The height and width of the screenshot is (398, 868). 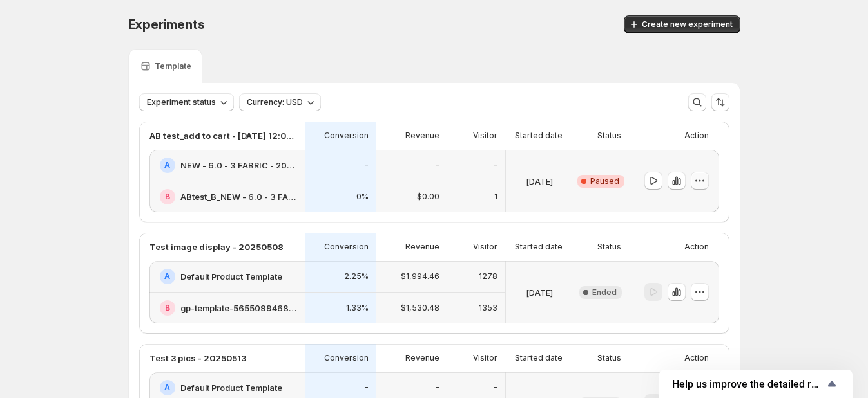 What do you see at coordinates (274, 103) in the screenshot?
I see `span: Currency: USD` at bounding box center [274, 103].